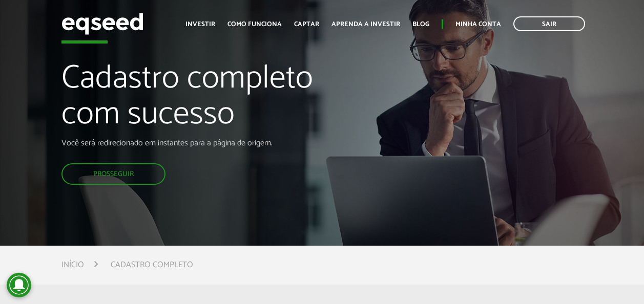  What do you see at coordinates (421, 24) in the screenshot?
I see `a: Blog` at bounding box center [421, 24].